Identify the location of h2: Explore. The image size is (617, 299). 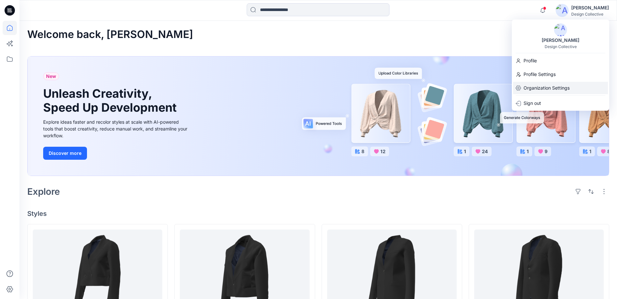
(44, 192).